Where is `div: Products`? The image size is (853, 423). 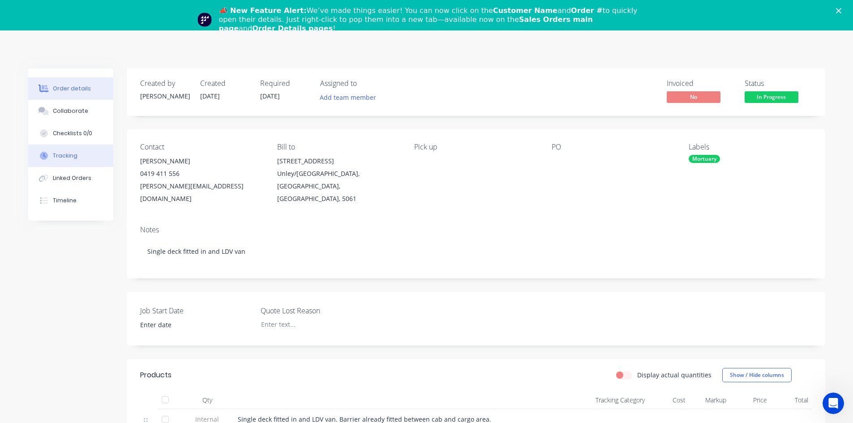
div: Products is located at coordinates (156, 375).